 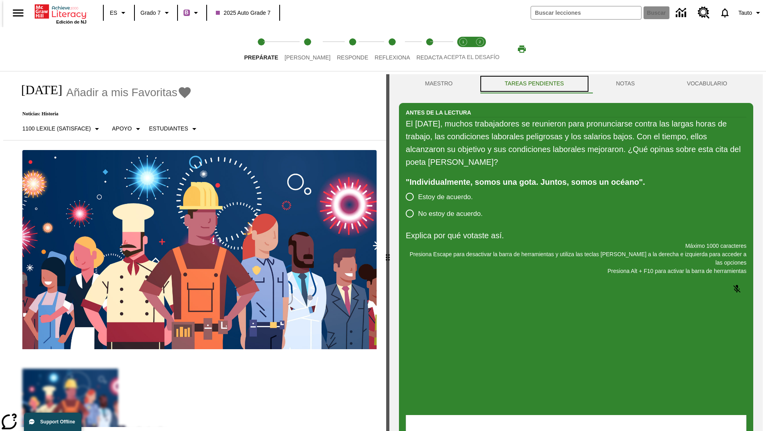 What do you see at coordinates (57, 129) in the screenshot?
I see `p: 1100 Lexile (Satisface)` at bounding box center [57, 129].